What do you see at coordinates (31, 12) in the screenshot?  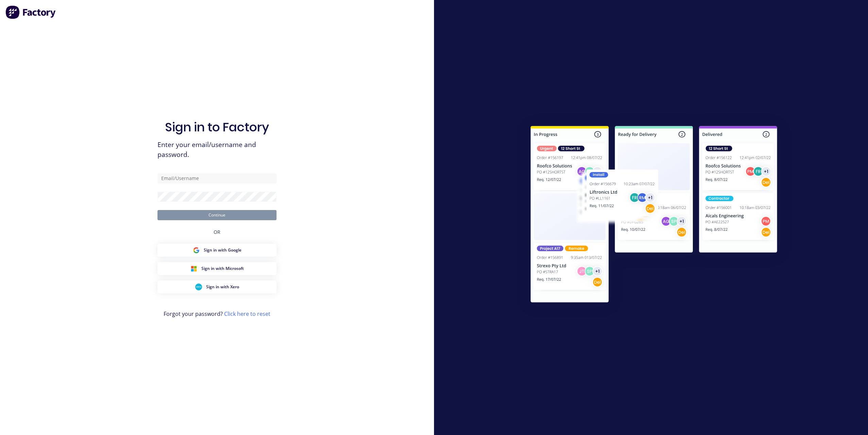 I see `img: Factory` at bounding box center [31, 12].